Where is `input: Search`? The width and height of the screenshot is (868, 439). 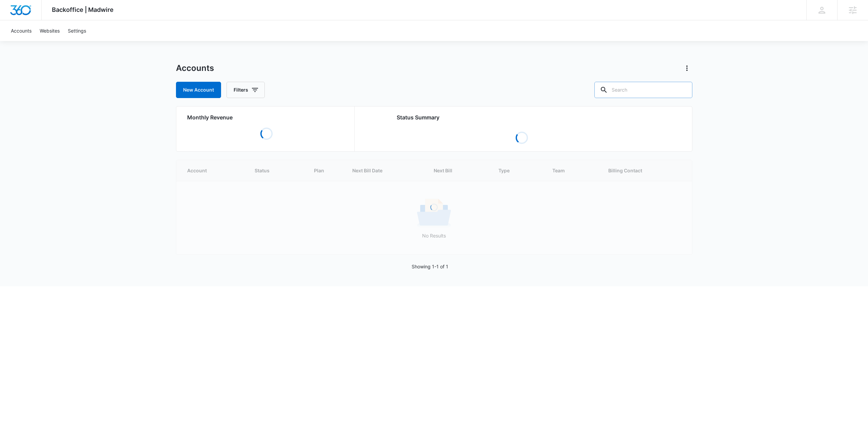
input: Search is located at coordinates (643, 90).